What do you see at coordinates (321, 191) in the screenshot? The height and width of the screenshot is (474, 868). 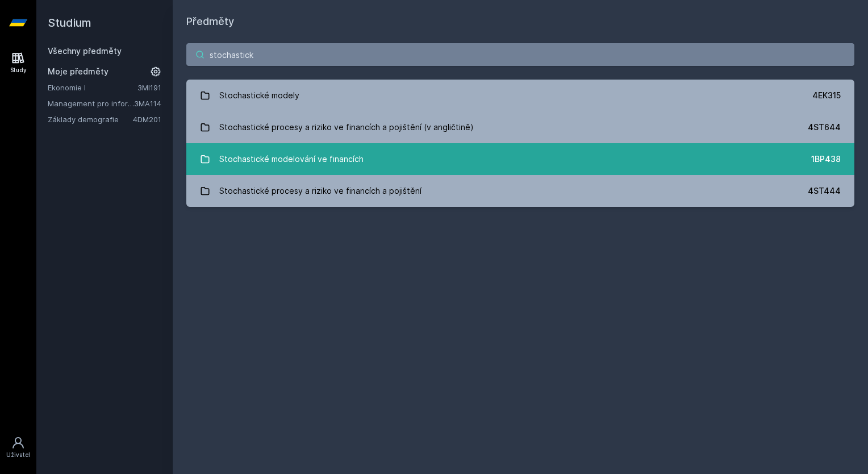 I see `div: Stochastické procesy a riziko ve financích a pojištění` at bounding box center [321, 191].